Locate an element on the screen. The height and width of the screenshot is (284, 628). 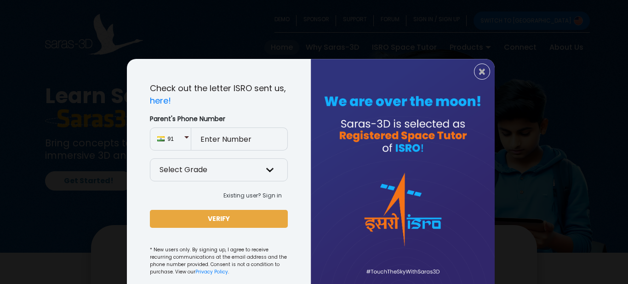
button: Existing user? Sign in is located at coordinates (252, 195).